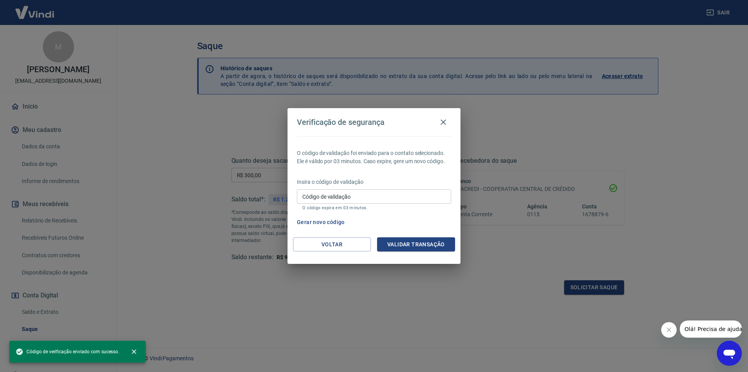 The height and width of the screenshot is (372, 748). I want to click on span: Olá! Precisa de ajuda?, so click(35, 9).